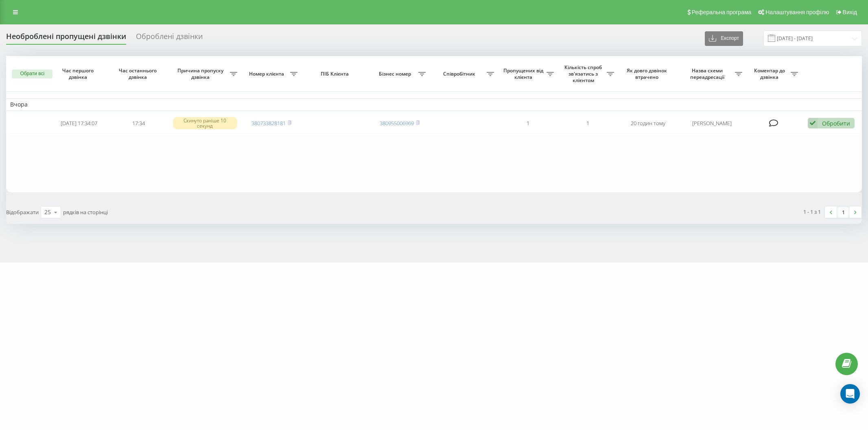  Describe the element at coordinates (201, 74) in the screenshot. I see `span: Причина пропуску дзвінка` at that location.